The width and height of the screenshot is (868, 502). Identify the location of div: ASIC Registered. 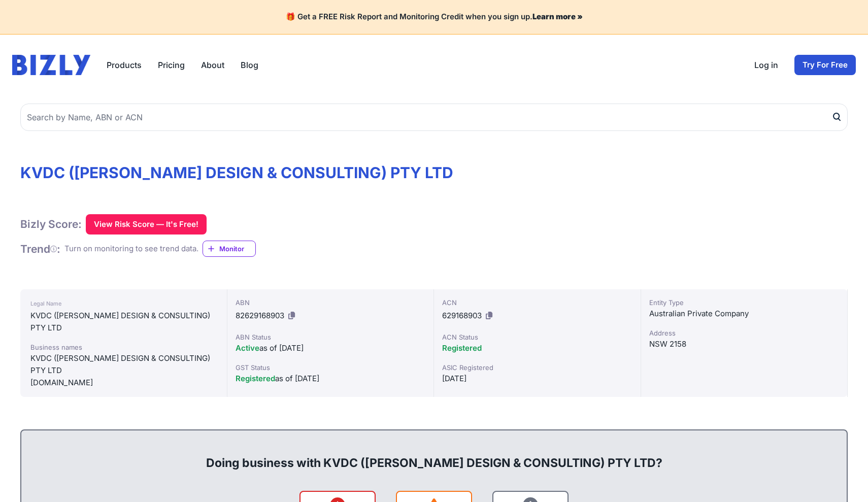
(537, 368).